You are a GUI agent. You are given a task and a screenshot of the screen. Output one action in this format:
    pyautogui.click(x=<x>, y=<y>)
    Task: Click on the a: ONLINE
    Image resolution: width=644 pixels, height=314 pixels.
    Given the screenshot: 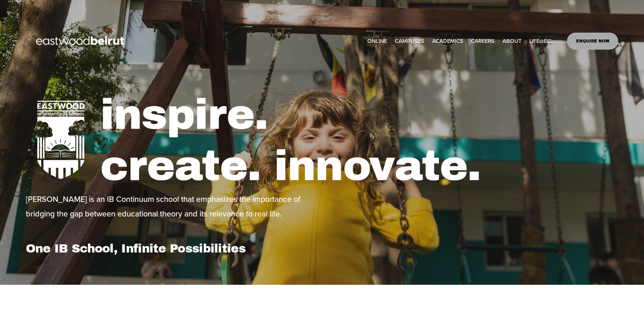 What is the action you would take?
    pyautogui.click(x=377, y=41)
    